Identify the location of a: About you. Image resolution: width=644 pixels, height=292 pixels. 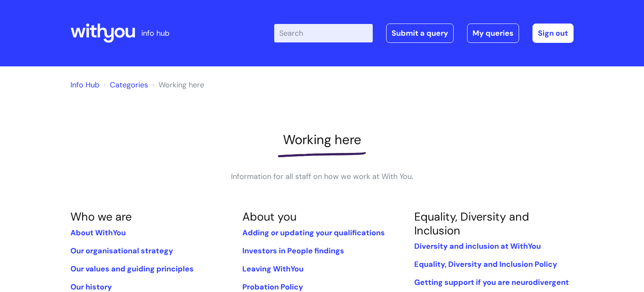
(269, 216).